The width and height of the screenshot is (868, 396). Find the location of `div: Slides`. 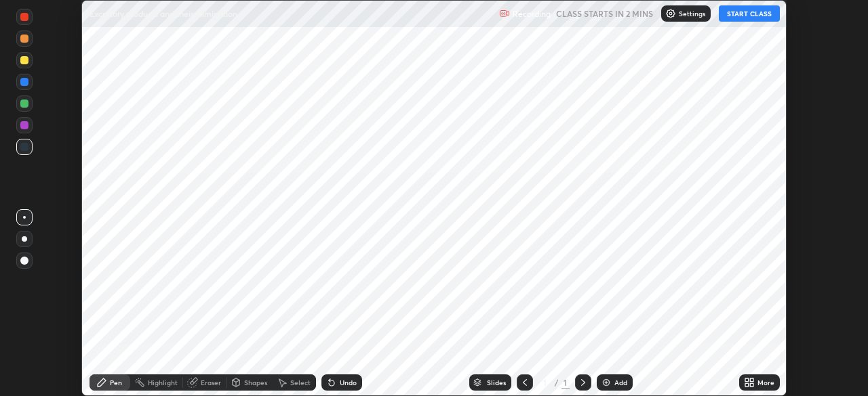

div: Slides is located at coordinates (497, 383).